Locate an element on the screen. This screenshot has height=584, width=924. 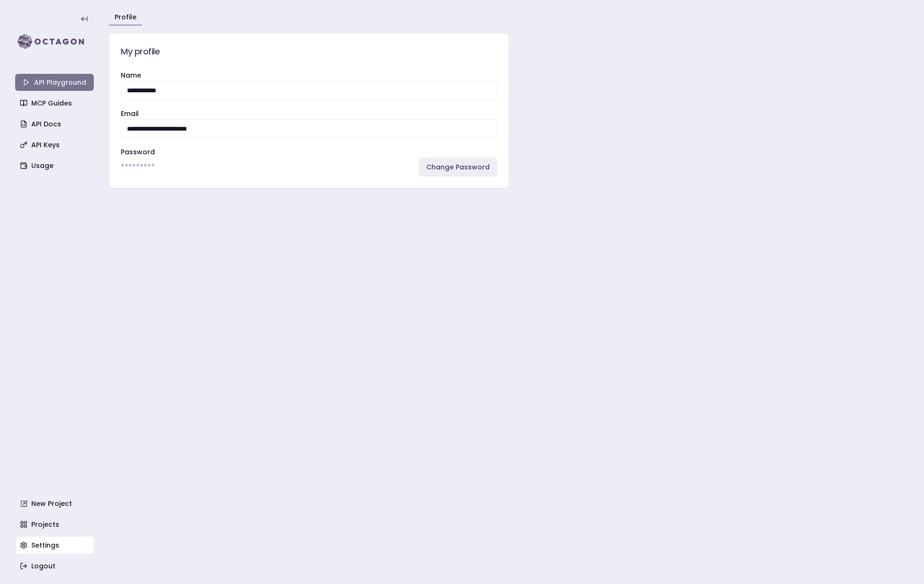
a: API Keys is located at coordinates (56, 144).